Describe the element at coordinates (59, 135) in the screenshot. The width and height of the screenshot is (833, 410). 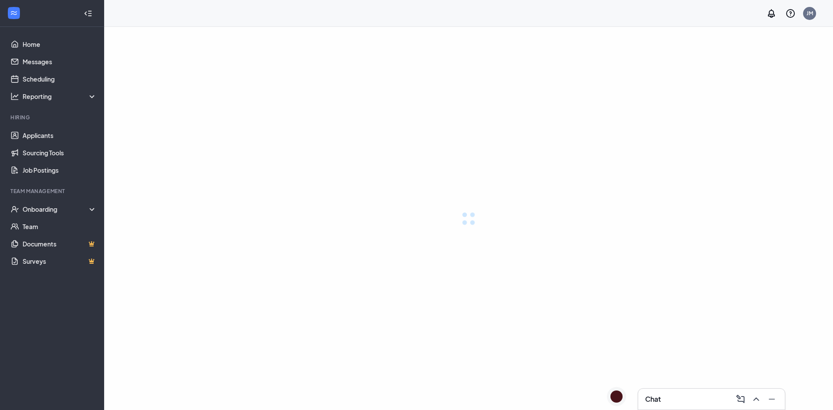
I see `a: Applicants` at that location.